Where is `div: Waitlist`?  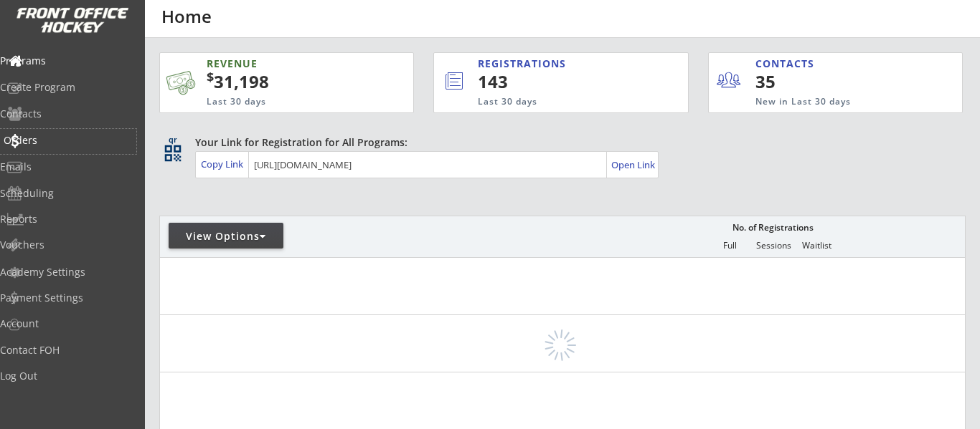
div: Waitlist is located at coordinates (816, 246).